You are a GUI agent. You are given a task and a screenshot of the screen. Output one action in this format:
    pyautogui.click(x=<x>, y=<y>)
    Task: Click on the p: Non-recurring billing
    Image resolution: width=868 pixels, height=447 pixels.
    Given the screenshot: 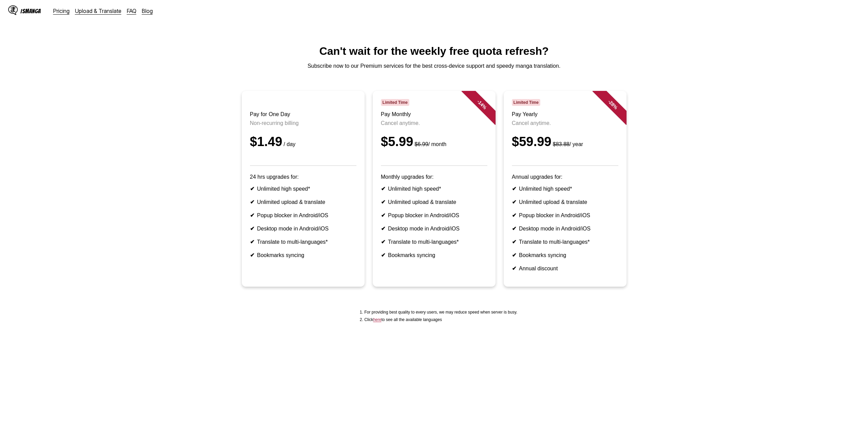 What is the action you would take?
    pyautogui.click(x=303, y=123)
    